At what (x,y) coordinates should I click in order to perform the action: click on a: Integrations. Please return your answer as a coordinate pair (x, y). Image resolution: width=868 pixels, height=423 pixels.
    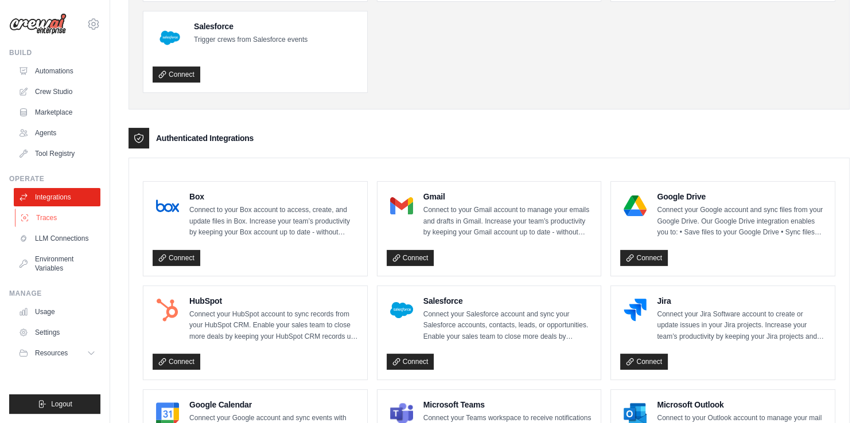
    Looking at the image, I should click on (57, 197).